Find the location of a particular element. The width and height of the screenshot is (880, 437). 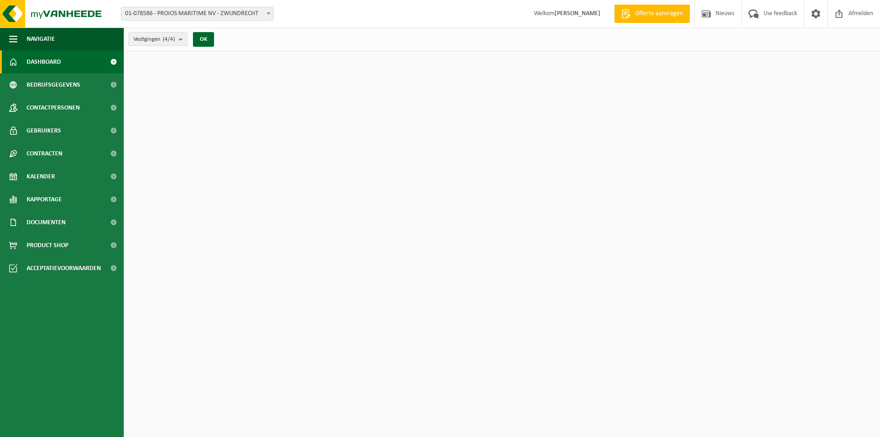

span: Bedrijfsgegevens is located at coordinates (53, 85).